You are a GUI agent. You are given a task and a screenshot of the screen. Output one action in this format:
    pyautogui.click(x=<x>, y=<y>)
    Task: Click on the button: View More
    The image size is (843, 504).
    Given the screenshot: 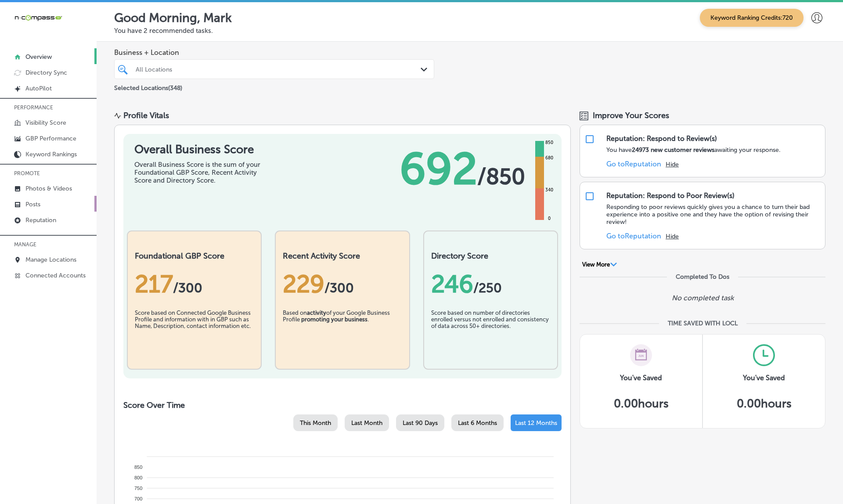 What is the action you would take?
    pyautogui.click(x=599, y=264)
    